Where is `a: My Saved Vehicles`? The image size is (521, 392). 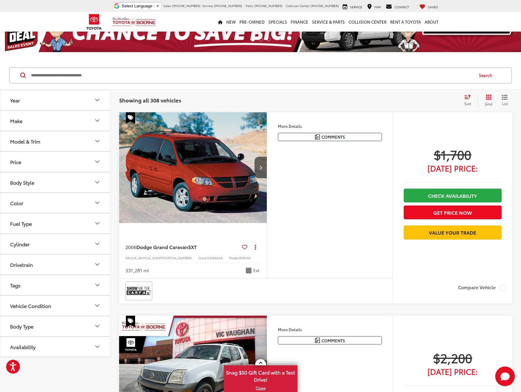 a: My Saved Vehicles is located at coordinates (428, 6).